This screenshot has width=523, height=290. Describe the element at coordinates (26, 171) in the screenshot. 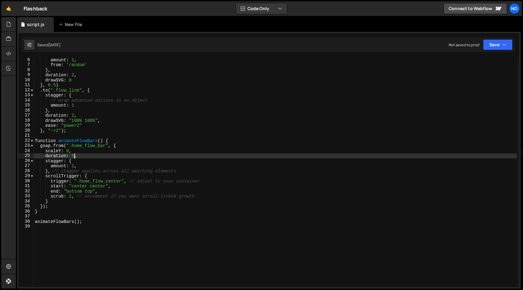

I see `div: 28` at that location.